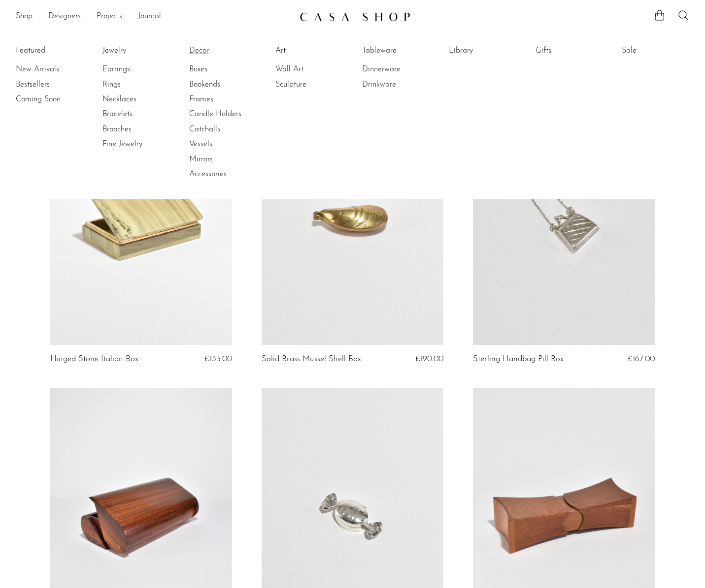 The width and height of the screenshot is (705, 588). Describe the element at coordinates (572, 50) in the screenshot. I see `a: Gifts` at that location.